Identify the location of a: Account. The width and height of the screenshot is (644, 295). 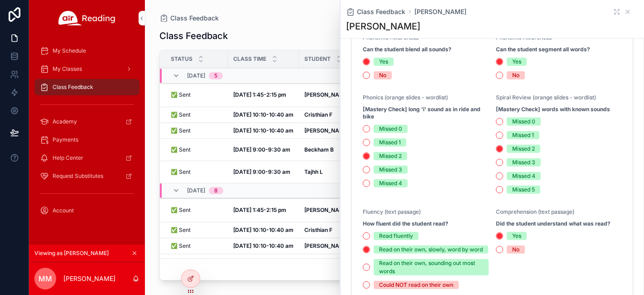
(87, 210).